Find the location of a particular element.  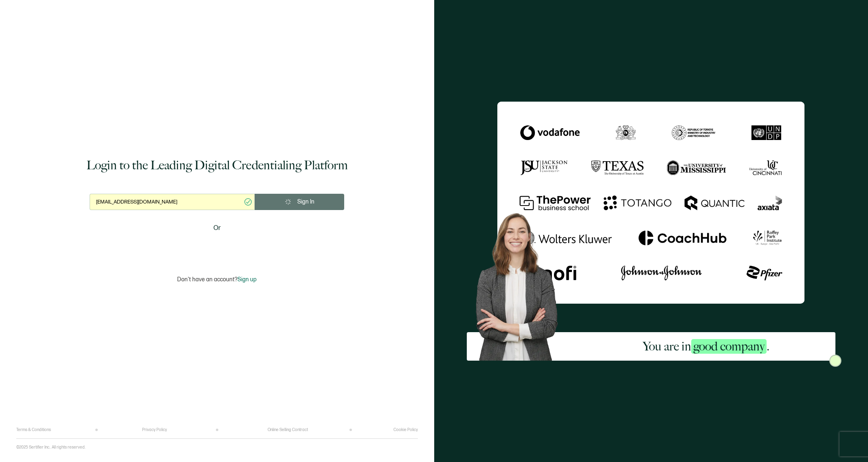

img: Sertifier Login - You are in <span class="strong-h">good company</span>. is located at coordinates (651, 202).